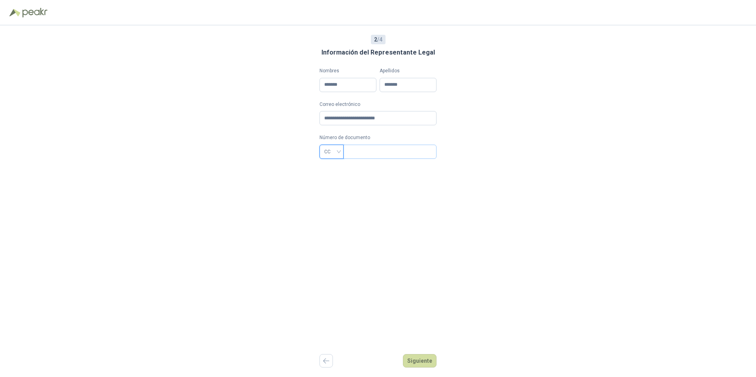 This screenshot has height=377, width=756. What do you see at coordinates (378, 40) in the screenshot?
I see `span: / 4` at bounding box center [378, 40].